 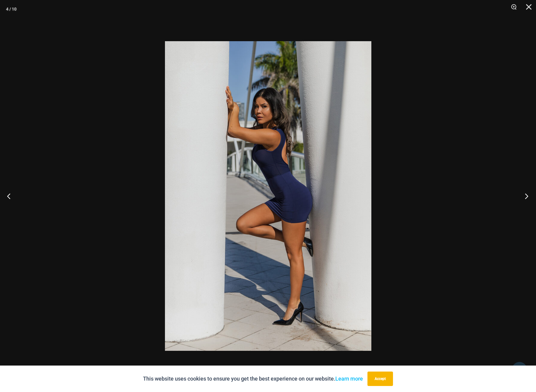 I want to click on div: 4 / 10, so click(x=11, y=9).